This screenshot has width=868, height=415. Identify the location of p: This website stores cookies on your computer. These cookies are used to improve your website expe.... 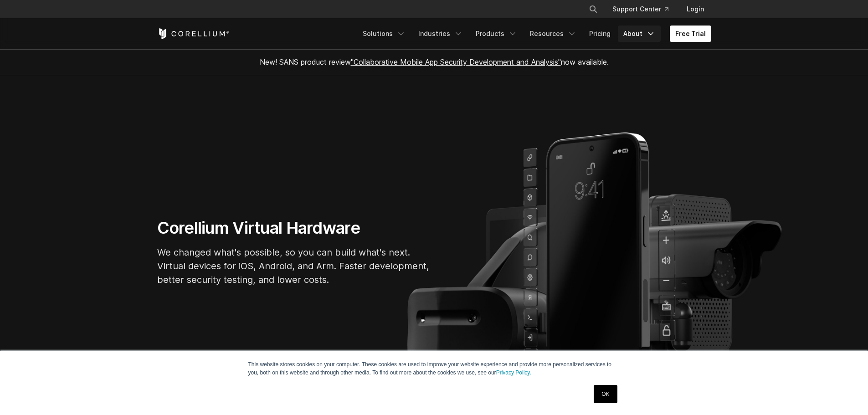
(434, 368).